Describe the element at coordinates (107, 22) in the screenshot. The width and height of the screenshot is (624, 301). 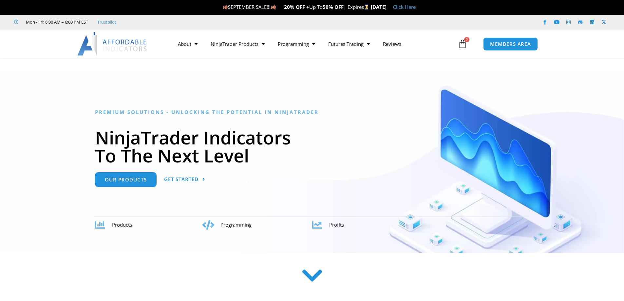
I see `a: Trustpilot` at that location.